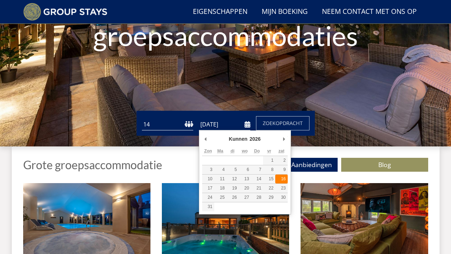  Describe the element at coordinates (210, 179) in the screenshot. I see `font: 10` at that location.